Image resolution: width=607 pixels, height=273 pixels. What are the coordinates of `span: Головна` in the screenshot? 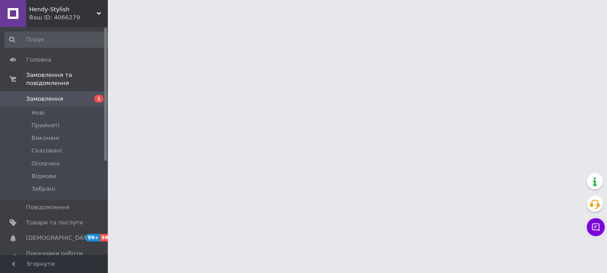 It's located at (39, 60).